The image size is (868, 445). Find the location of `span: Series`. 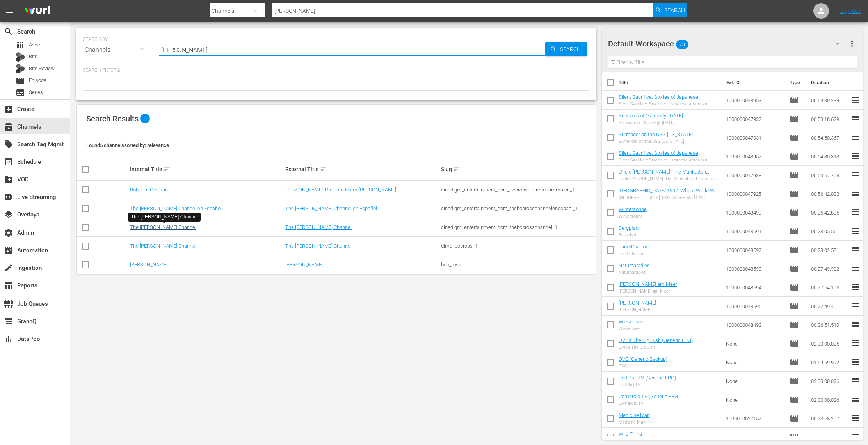

span: Series is located at coordinates (20, 93).